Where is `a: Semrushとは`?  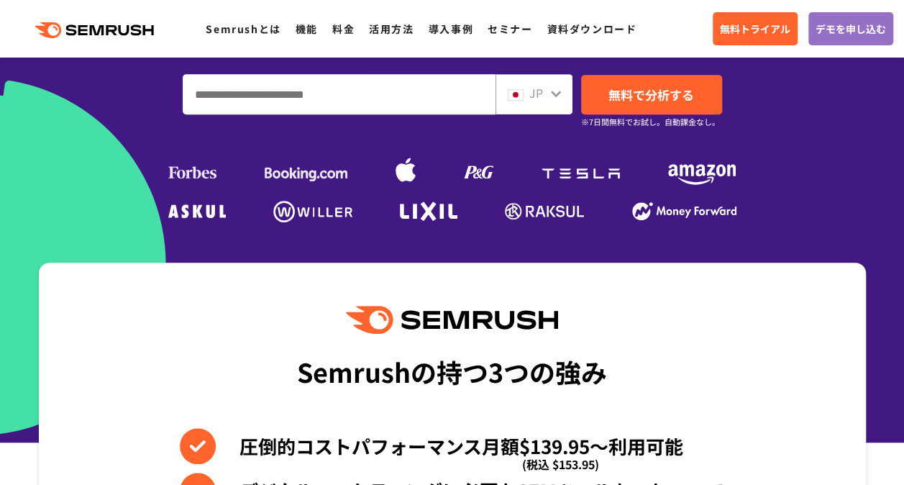 a: Semrushとは is located at coordinates (243, 29).